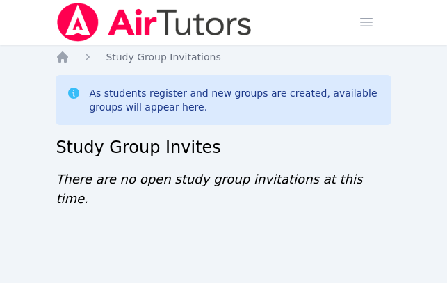 The width and height of the screenshot is (447, 283). I want to click on a: Study Group Invitations, so click(163, 57).